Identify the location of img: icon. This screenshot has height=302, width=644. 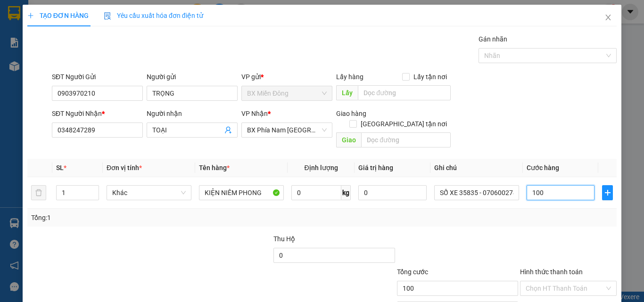
(107, 16).